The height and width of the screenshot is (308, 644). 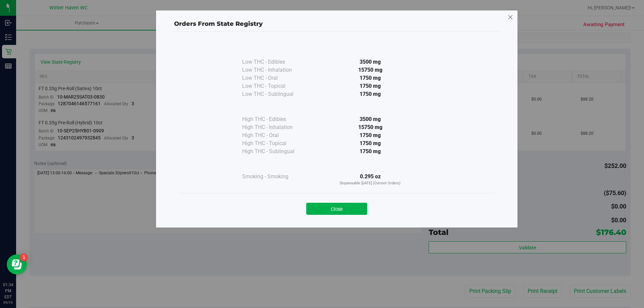 What do you see at coordinates (275, 177) in the screenshot?
I see `div: Smoking - Smoking` at bounding box center [275, 177].